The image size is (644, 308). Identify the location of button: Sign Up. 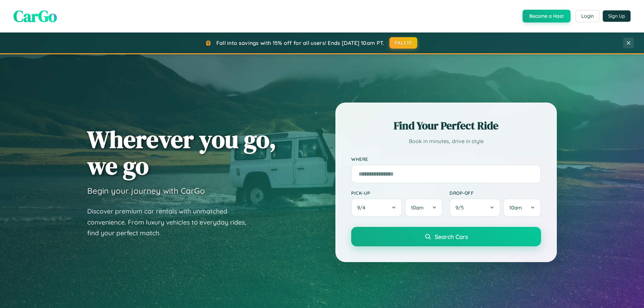
(616, 16).